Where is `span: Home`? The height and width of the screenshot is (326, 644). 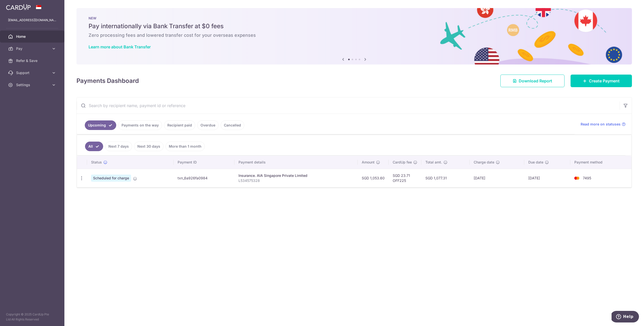
span: Home is located at coordinates (33, 37).